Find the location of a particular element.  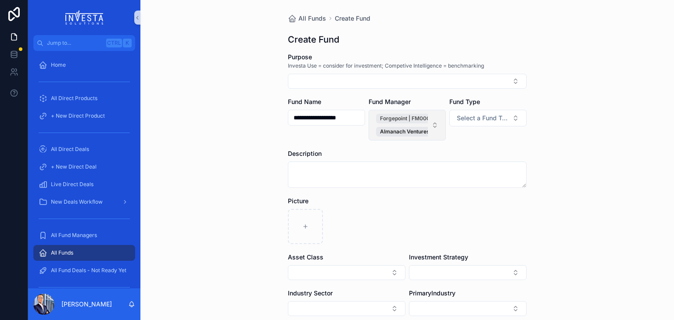

a: All Direct Deals is located at coordinates (84, 149).